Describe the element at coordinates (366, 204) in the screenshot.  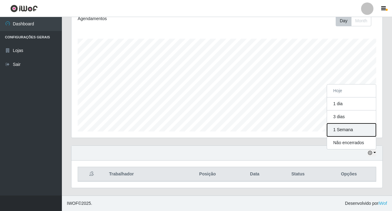
I see `span: Desenvolvido por` at that location.